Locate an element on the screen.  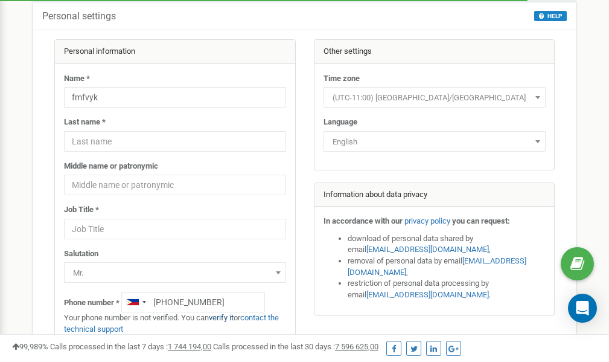
label: Last name * is located at coordinates (85, 122).